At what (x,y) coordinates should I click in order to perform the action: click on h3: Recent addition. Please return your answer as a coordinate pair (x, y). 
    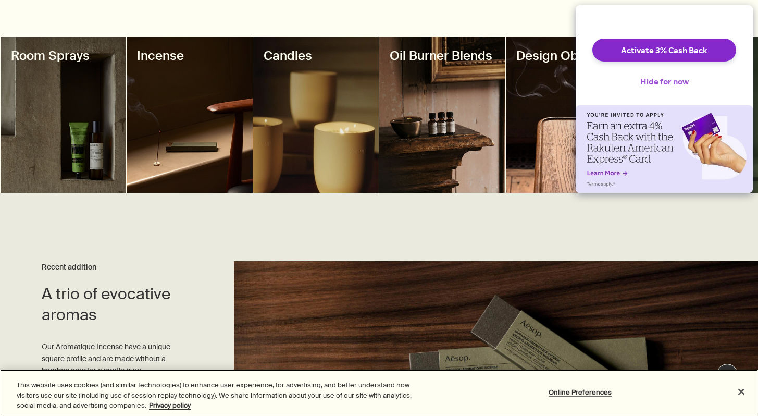
    Looking at the image, I should click on (112, 267).